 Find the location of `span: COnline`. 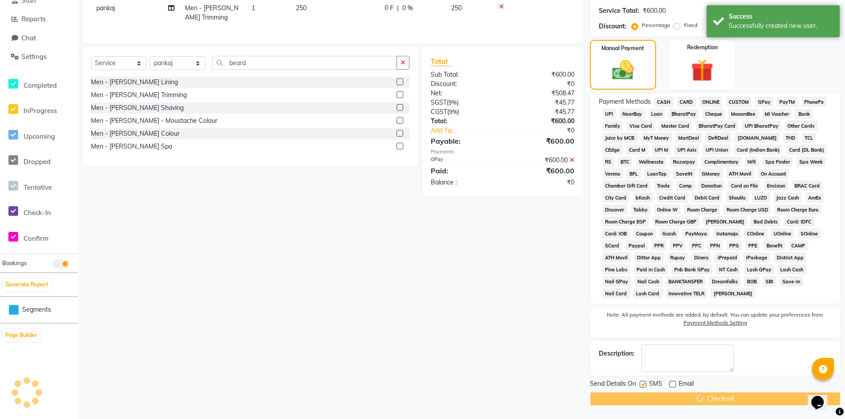

span: COnline is located at coordinates (756, 233).